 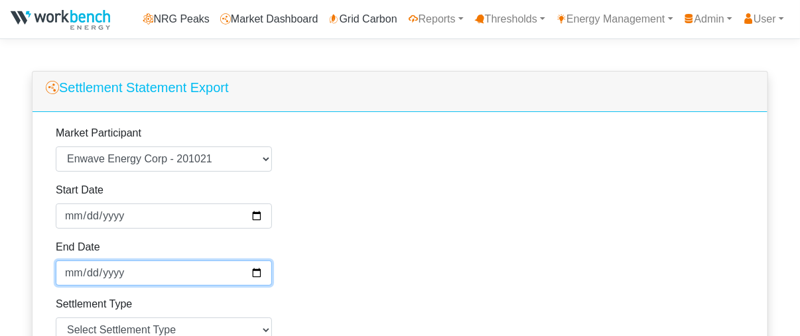 I want to click on label: Start Date, so click(x=80, y=190).